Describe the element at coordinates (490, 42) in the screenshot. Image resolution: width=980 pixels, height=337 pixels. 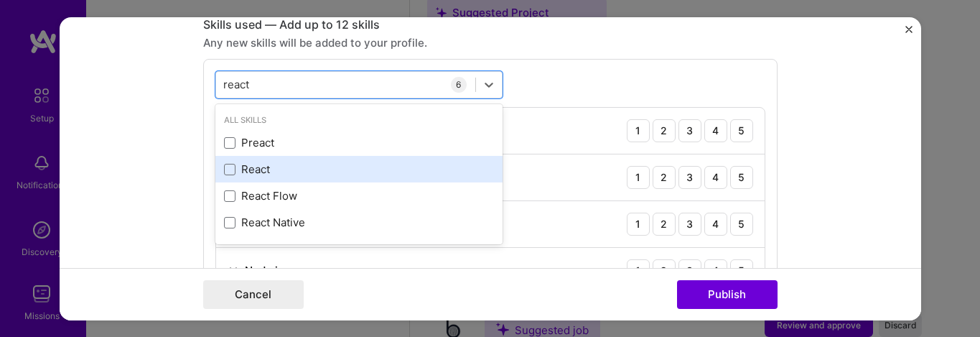
I see `div: Any new skills will be added to your profile.` at that location.